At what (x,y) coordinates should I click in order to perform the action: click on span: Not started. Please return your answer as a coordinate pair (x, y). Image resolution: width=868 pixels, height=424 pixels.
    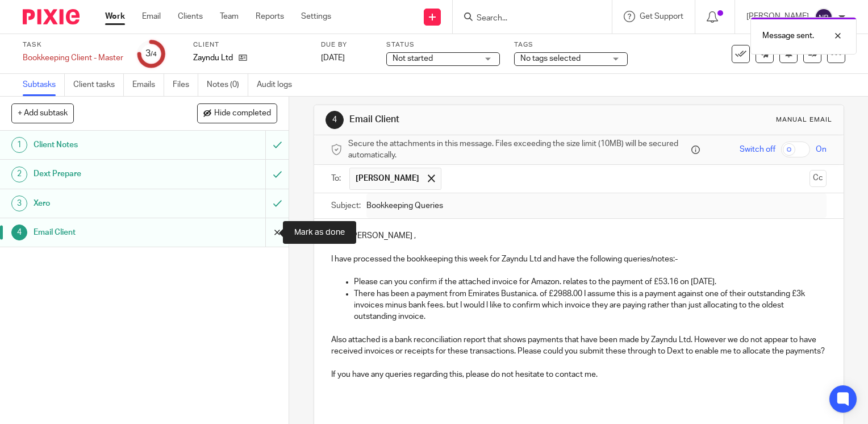
    Looking at the image, I should click on (412, 59).